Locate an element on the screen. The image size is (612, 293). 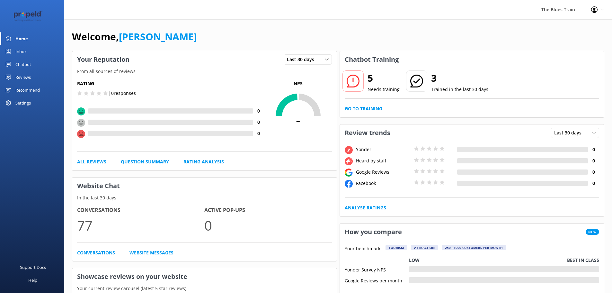
div: Recommend is located at coordinates (28, 90).